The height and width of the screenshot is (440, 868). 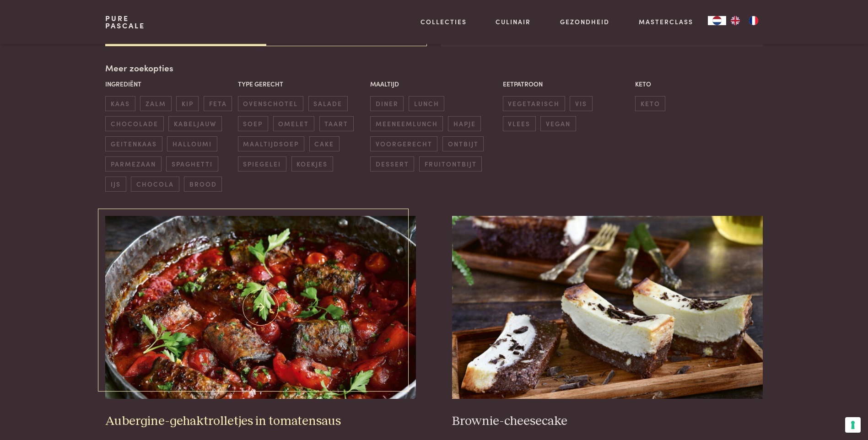 What do you see at coordinates (426, 103) in the screenshot?
I see `span: lunch` at bounding box center [426, 103].